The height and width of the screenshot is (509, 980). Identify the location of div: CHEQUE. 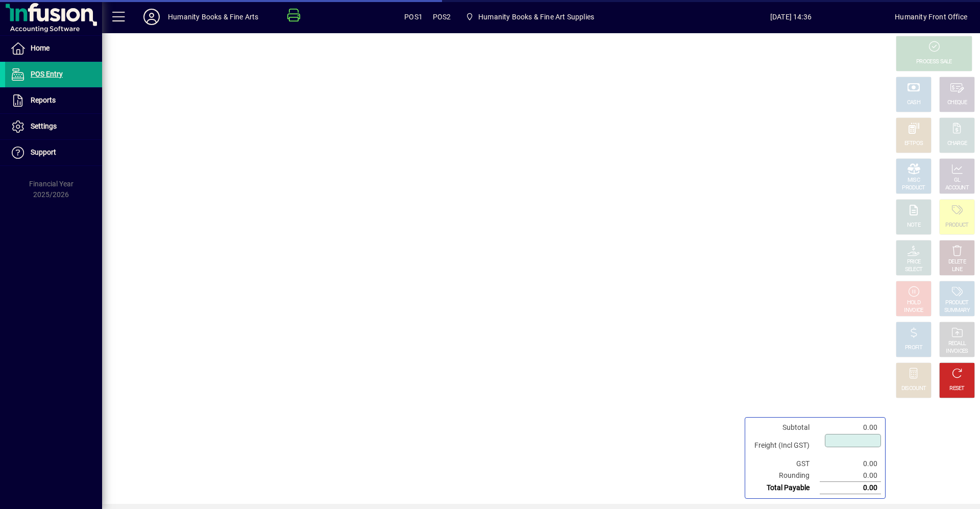
(957, 103).